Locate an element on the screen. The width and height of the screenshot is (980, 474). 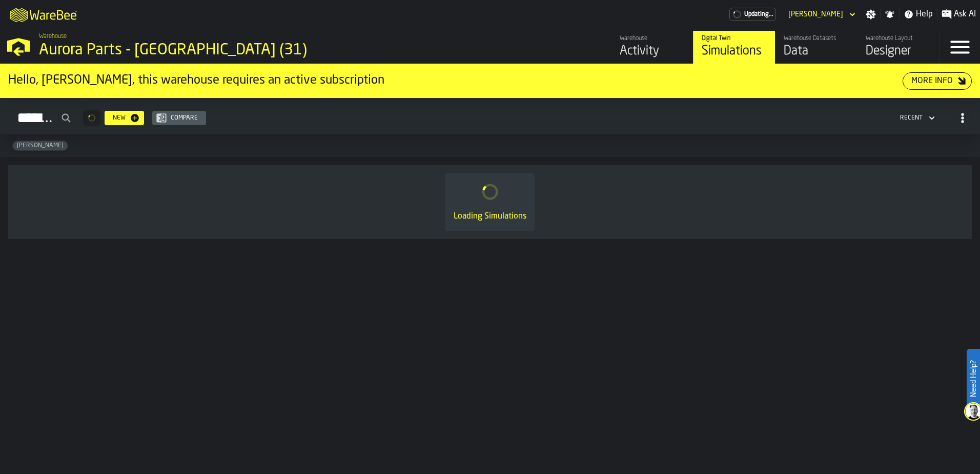
div: New is located at coordinates (118, 118).